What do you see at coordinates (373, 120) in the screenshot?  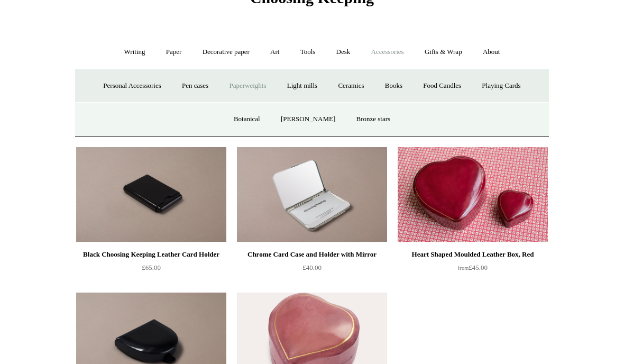 I see `a: Bronze stars` at bounding box center [373, 120].